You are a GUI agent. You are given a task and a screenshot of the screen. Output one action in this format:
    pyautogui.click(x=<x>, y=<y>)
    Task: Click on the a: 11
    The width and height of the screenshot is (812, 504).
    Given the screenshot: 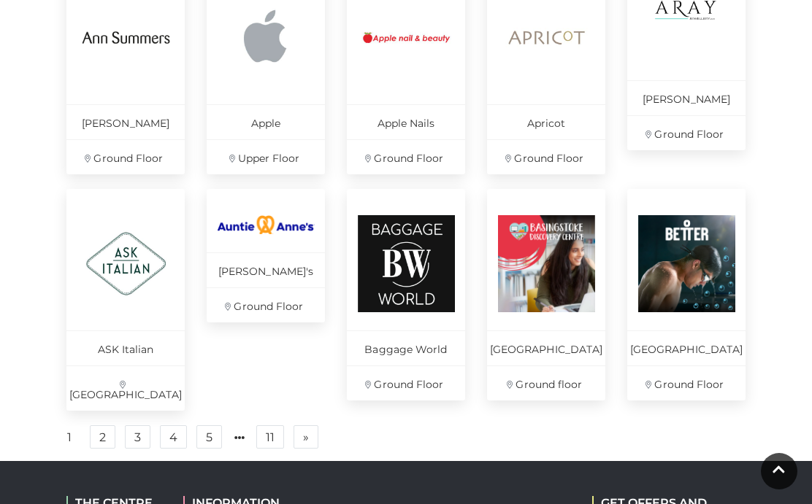 What is the action you would take?
    pyautogui.click(x=270, y=437)
    